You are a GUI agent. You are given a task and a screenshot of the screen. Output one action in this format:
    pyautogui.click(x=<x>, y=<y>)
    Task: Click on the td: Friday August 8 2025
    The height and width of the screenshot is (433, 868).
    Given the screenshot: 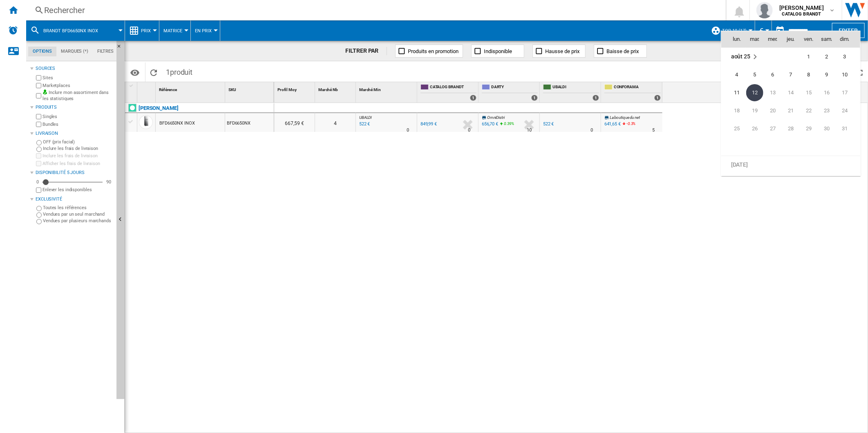 What is the action you would take?
    pyautogui.click(x=809, y=74)
    